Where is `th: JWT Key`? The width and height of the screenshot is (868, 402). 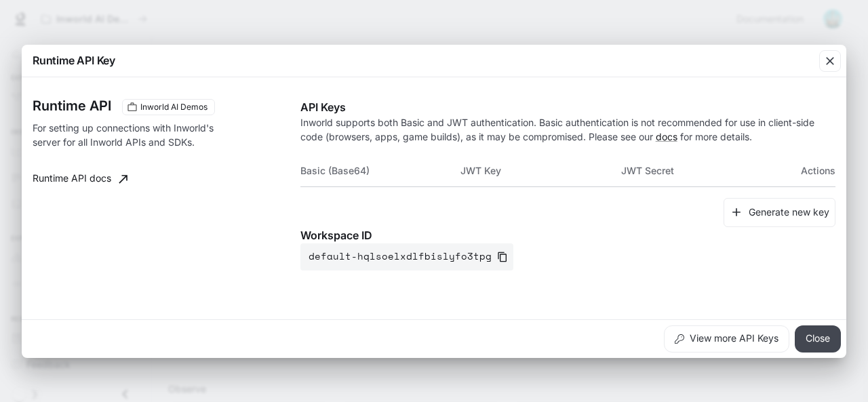
th: JWT Key is located at coordinates (540, 171).